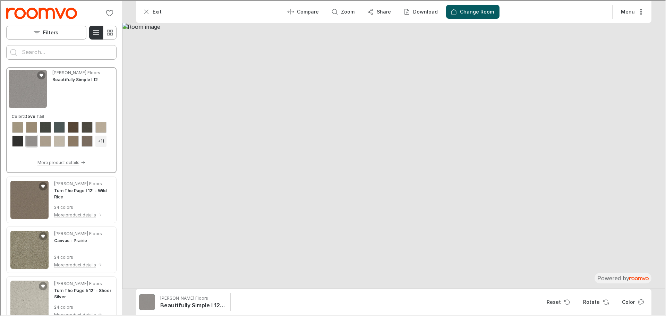 This screenshot has height=316, width=666. What do you see at coordinates (192, 301) in the screenshot?
I see `button: Show details for Beautifully Simple I 12` at bounding box center [192, 301].